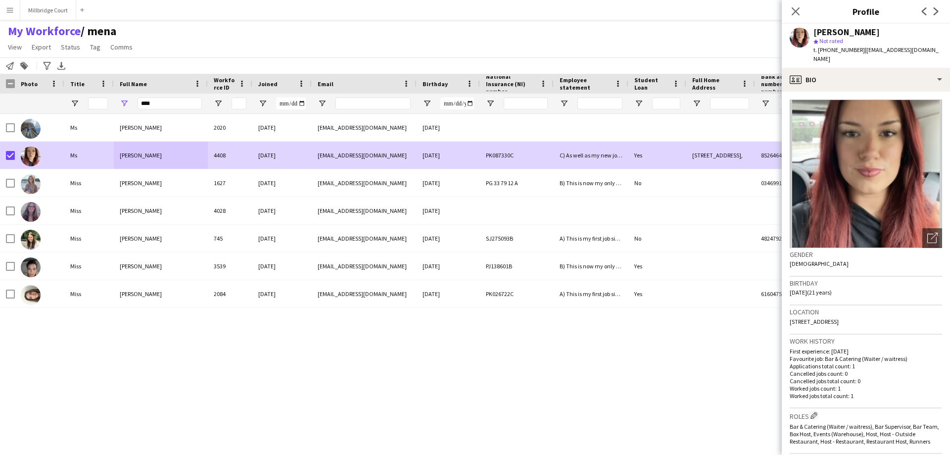 This screenshot has height=455, width=950. I want to click on span: Workforce ID, so click(224, 84).